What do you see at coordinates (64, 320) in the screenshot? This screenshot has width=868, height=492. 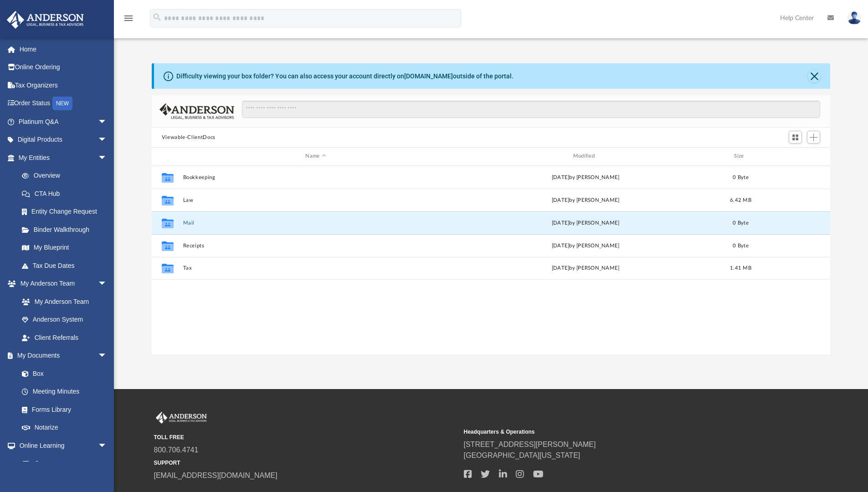 I see `a: Anderson System` at bounding box center [64, 320].